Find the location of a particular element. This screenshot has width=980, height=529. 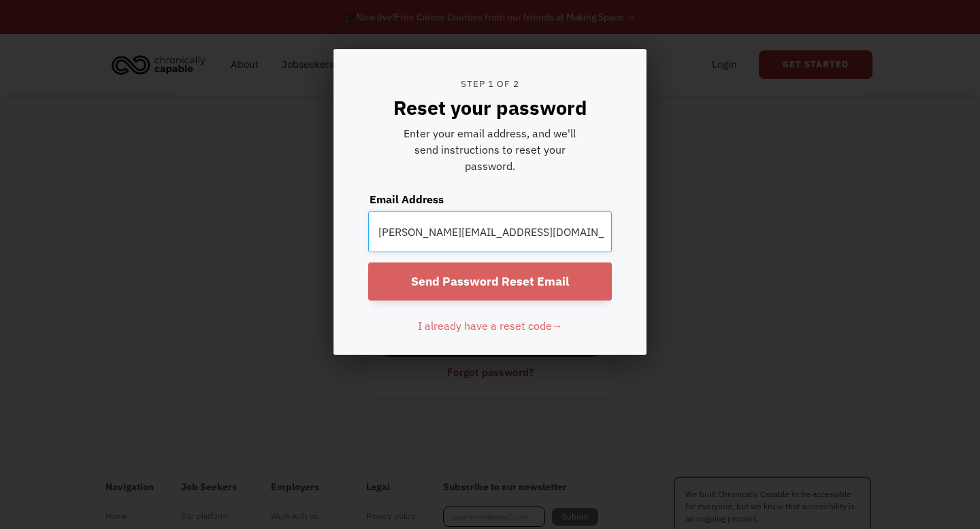

input: Send Password Reset Email is located at coordinates (490, 281).